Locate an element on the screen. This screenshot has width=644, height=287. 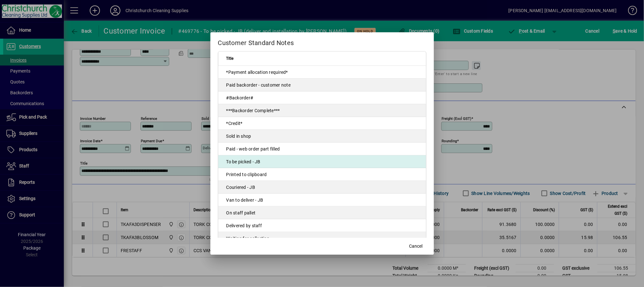
td: To be picked - JB is located at coordinates (322, 162).